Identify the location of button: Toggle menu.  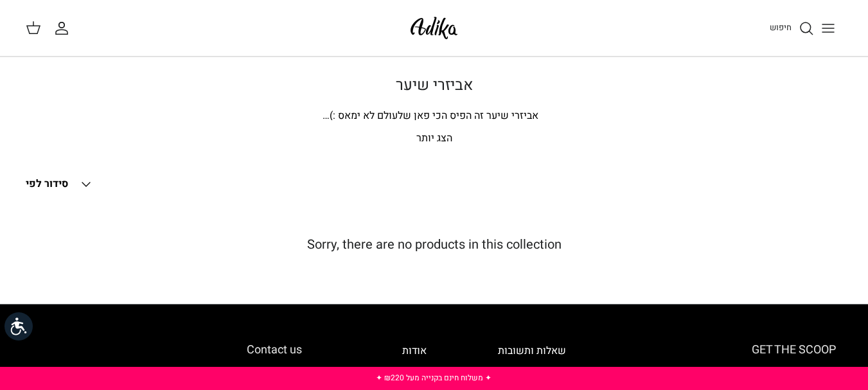
(828, 28).